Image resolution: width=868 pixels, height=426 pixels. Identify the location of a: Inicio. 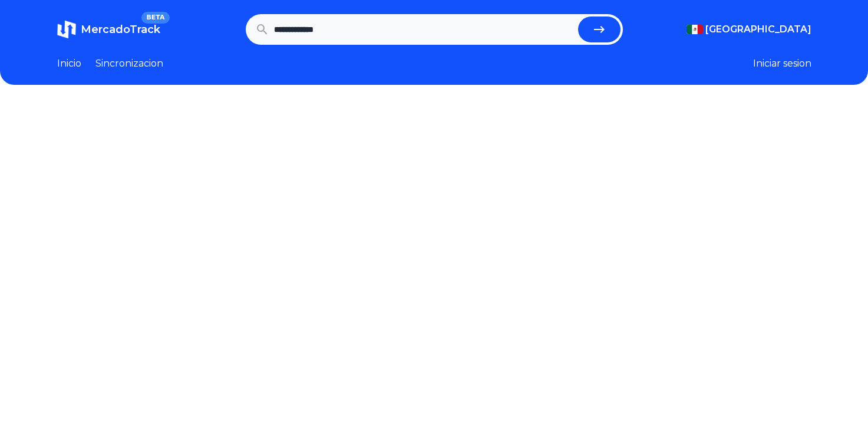
(69, 63).